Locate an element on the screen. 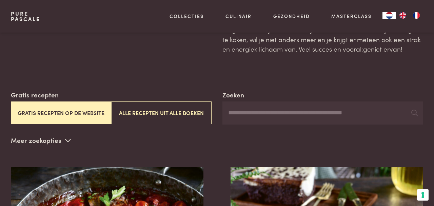  div: Language is located at coordinates (390, 15).